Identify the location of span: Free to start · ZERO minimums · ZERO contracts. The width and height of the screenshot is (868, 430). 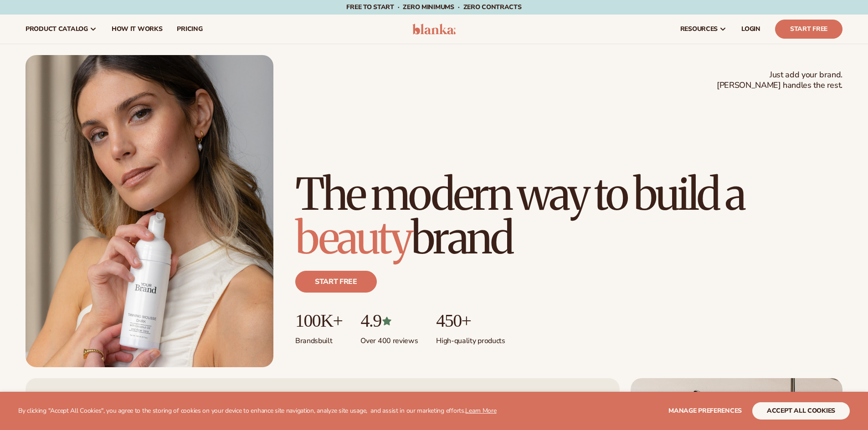
(434, 7).